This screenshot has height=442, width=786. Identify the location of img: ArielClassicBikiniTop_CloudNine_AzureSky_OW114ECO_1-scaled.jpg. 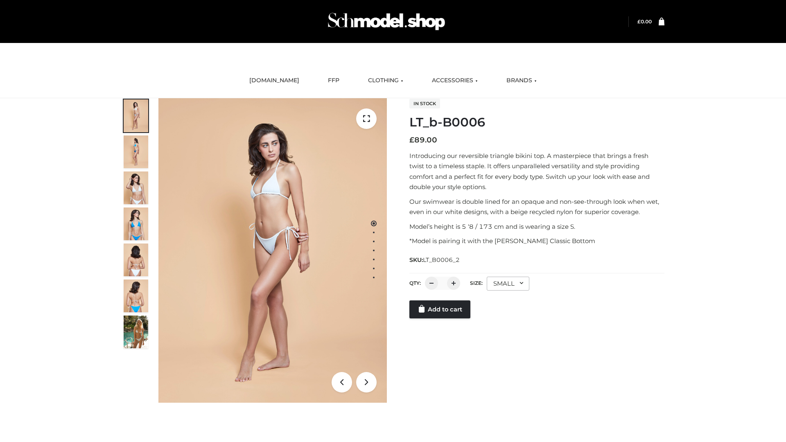
(136, 116).